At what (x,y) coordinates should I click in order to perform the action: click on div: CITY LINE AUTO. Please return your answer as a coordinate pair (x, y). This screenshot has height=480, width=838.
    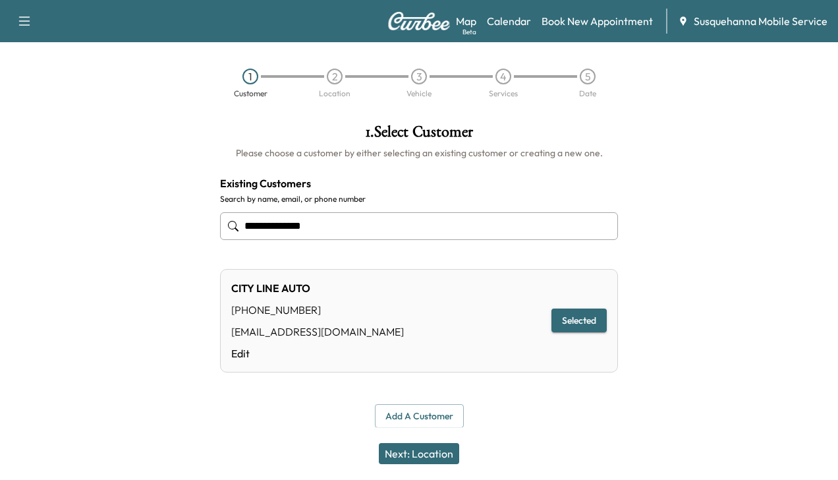
    Looking at the image, I should click on (318, 288).